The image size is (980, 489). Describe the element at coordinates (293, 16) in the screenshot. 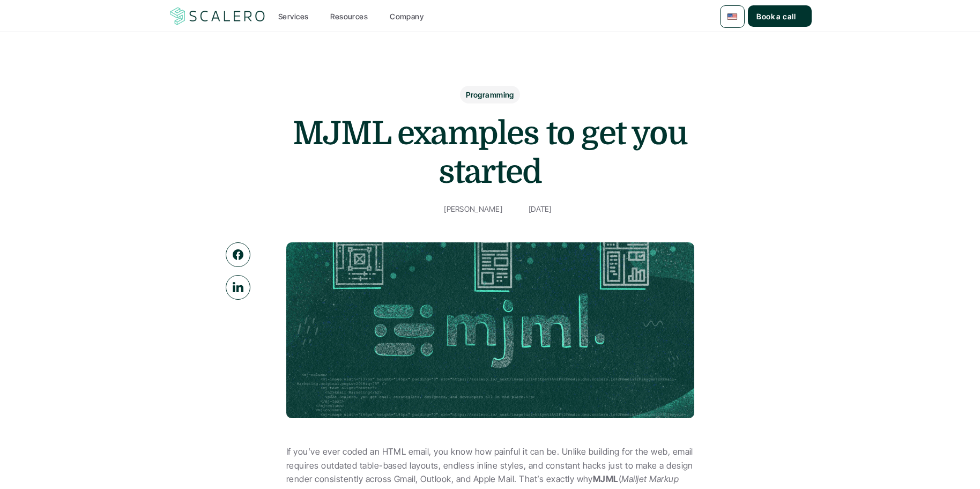

I see `p: Services` at that location.